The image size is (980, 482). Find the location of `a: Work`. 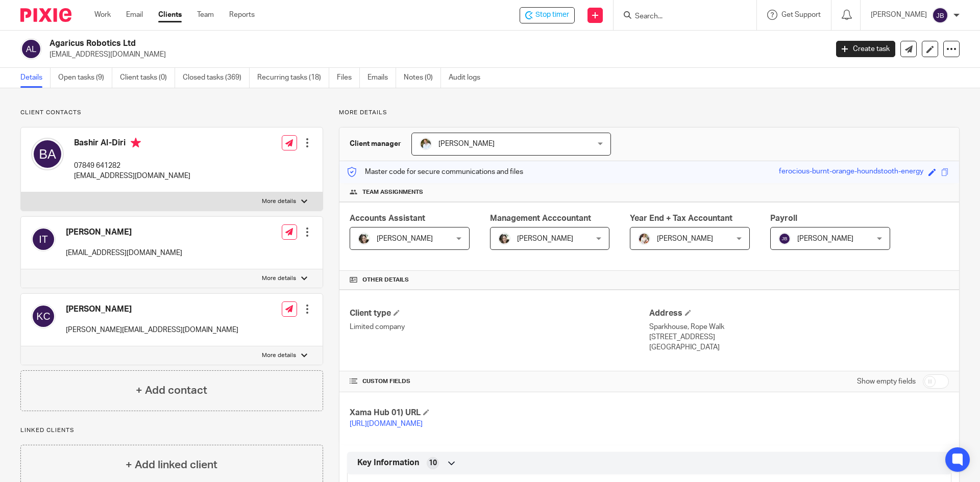

a: Work is located at coordinates (102, 15).